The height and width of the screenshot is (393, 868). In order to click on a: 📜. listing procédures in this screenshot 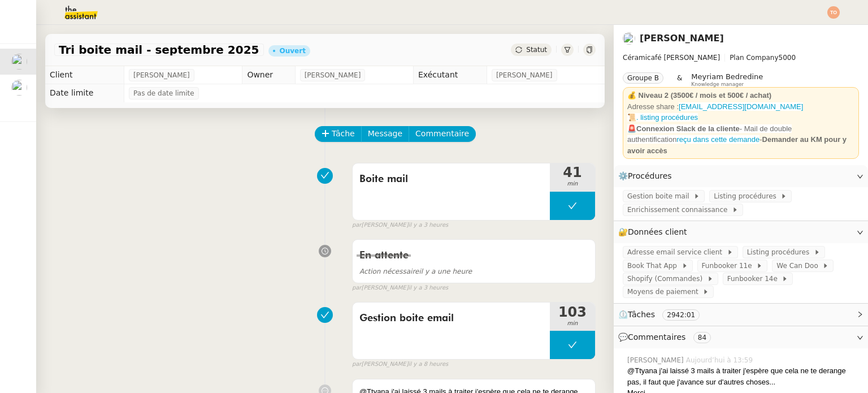, I will do `click(663, 117)`.